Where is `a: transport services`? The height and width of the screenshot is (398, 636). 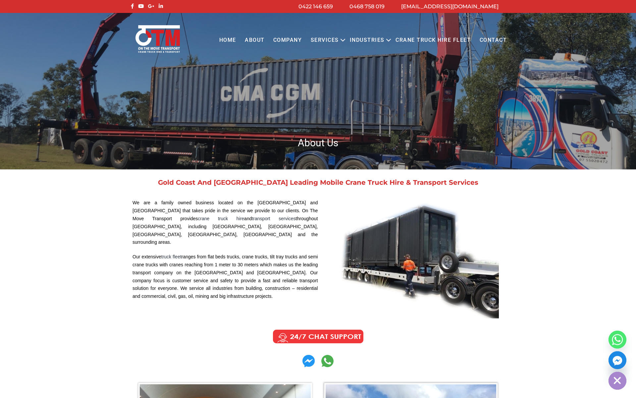
a: transport services is located at coordinates (274, 218).